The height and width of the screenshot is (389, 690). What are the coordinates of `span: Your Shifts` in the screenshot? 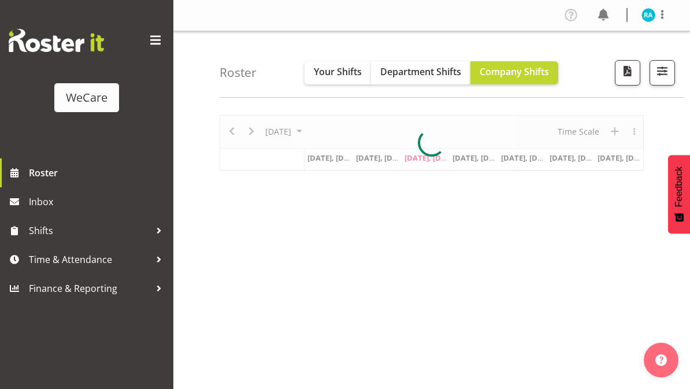 It's located at (338, 72).